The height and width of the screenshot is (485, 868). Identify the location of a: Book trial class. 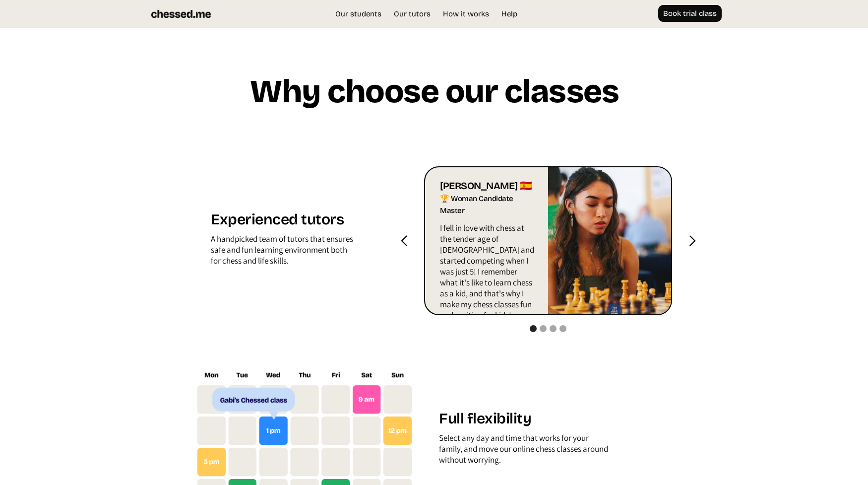
(690, 13).